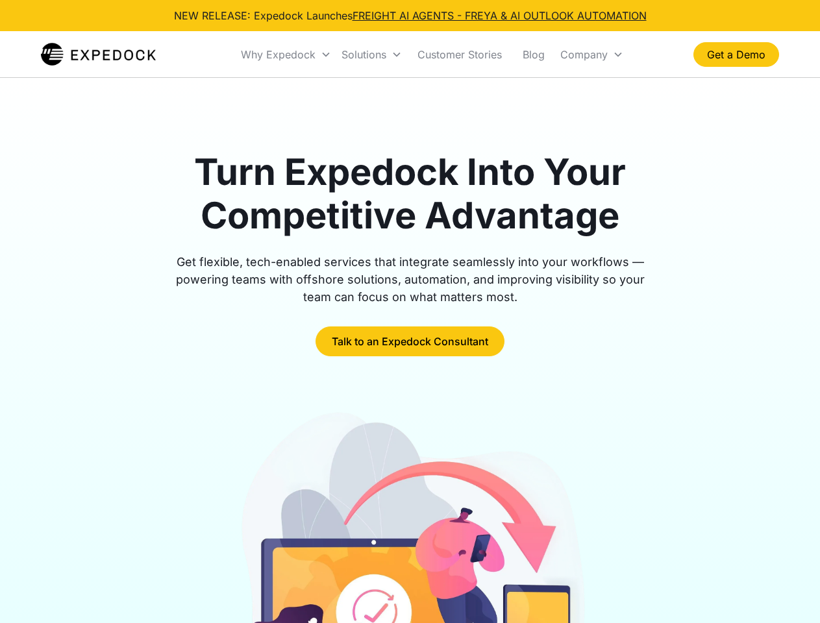 The height and width of the screenshot is (623, 820). What do you see at coordinates (787, 592) in the screenshot?
I see `div: Chat Widget` at bounding box center [787, 592].